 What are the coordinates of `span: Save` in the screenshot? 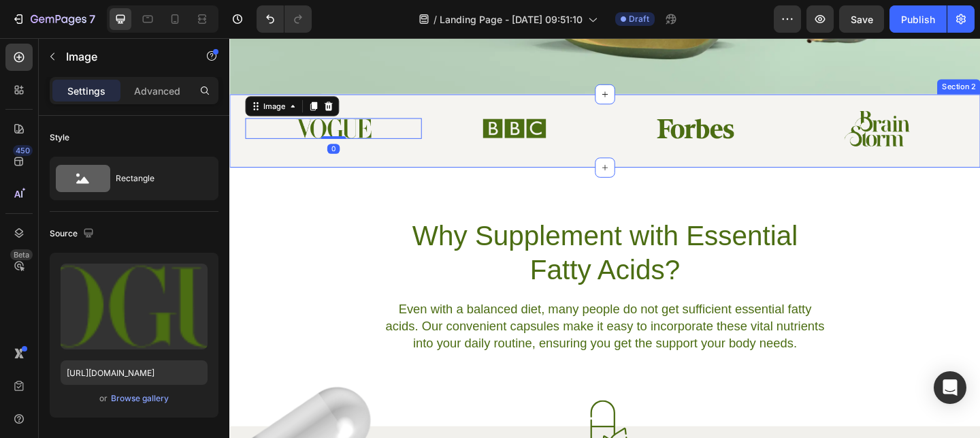 It's located at (861, 19).